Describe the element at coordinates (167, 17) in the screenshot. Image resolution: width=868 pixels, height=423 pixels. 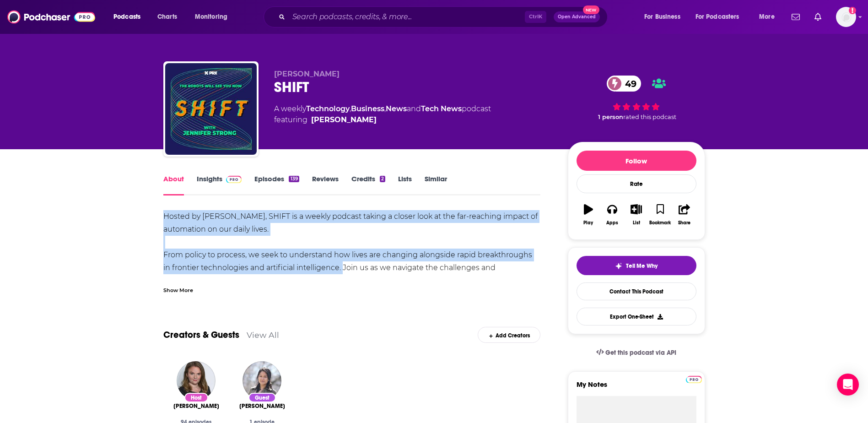
I see `a: Charts` at that location.